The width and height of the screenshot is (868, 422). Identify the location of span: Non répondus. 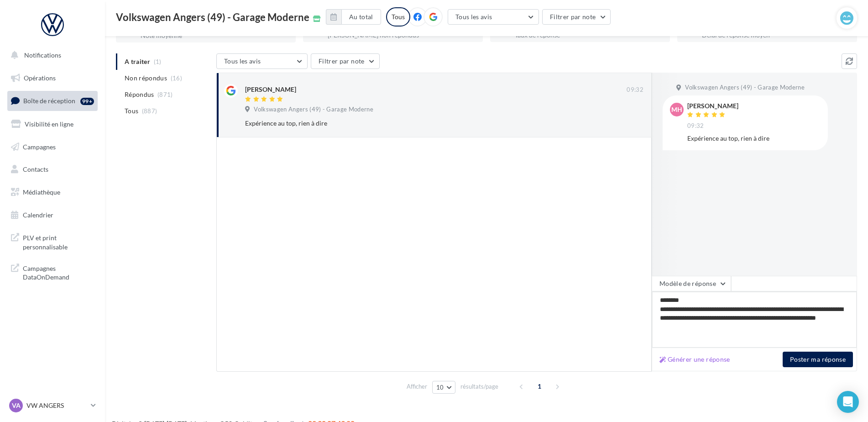
(145, 78).